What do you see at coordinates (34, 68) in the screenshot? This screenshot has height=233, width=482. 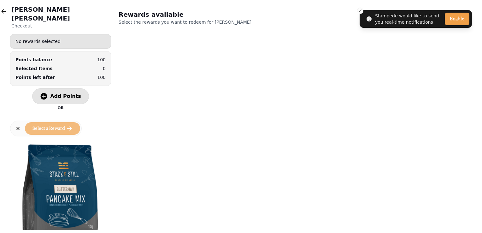 I see `p: Selected Items` at bounding box center [34, 68].